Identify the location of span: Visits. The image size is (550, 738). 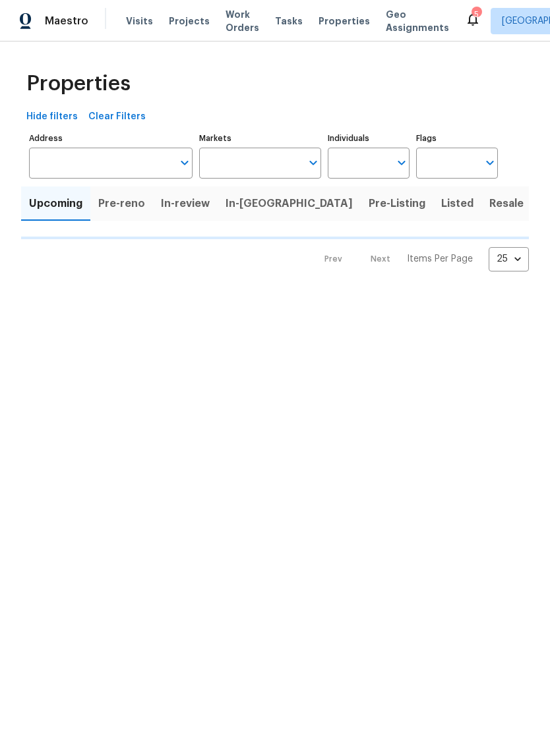
(139, 21).